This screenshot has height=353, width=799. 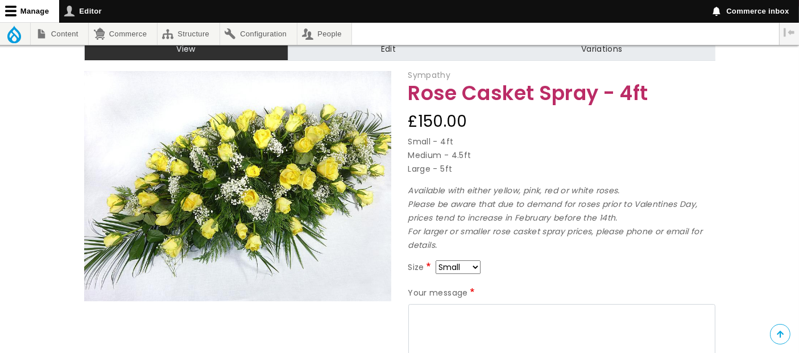 I want to click on a: Configuration, so click(x=258, y=34).